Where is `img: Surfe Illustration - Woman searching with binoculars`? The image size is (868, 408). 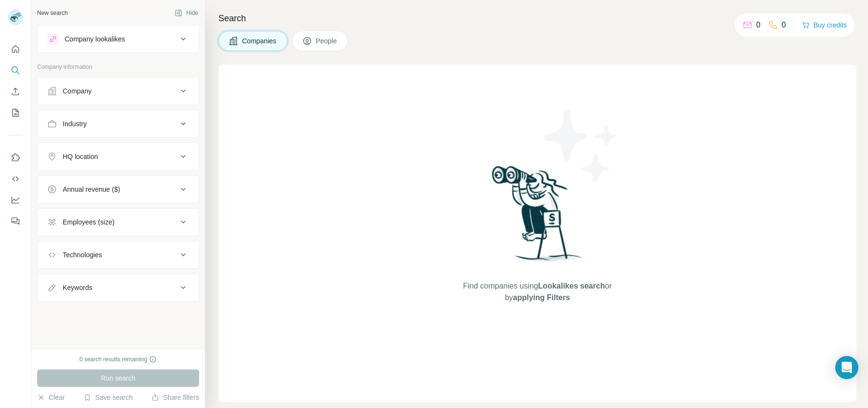 img: Surfe Illustration - Woman searching with binoculars is located at coordinates (537, 216).